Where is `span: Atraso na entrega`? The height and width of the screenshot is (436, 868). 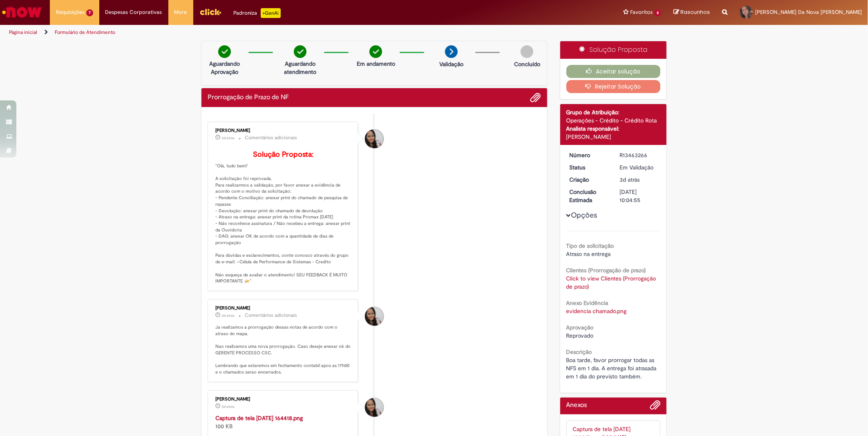 span: Atraso na entrega is located at coordinates (589, 254).